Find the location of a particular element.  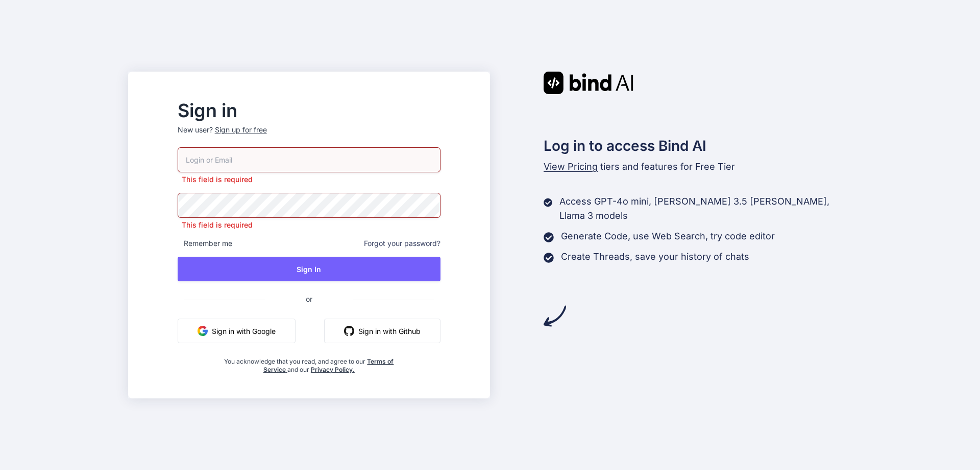

input: Login or Email is located at coordinates (309, 160).